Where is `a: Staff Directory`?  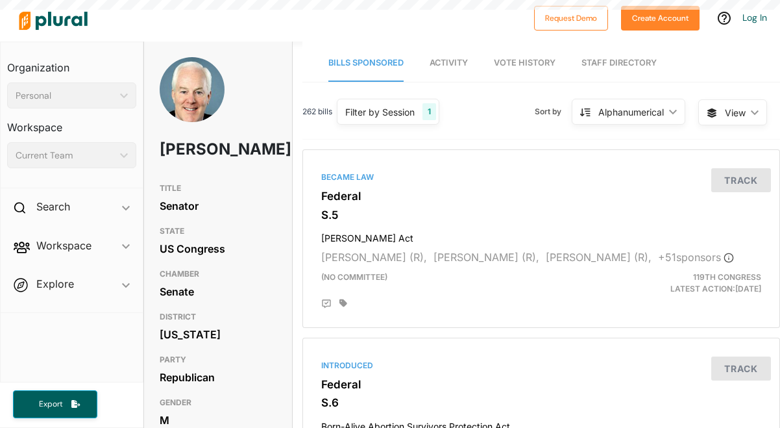
a: Staff Directory is located at coordinates (619, 63).